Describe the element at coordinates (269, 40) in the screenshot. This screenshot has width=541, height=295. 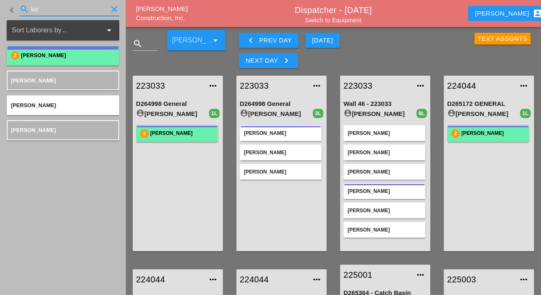
I see `button: Prev Day` at that location.